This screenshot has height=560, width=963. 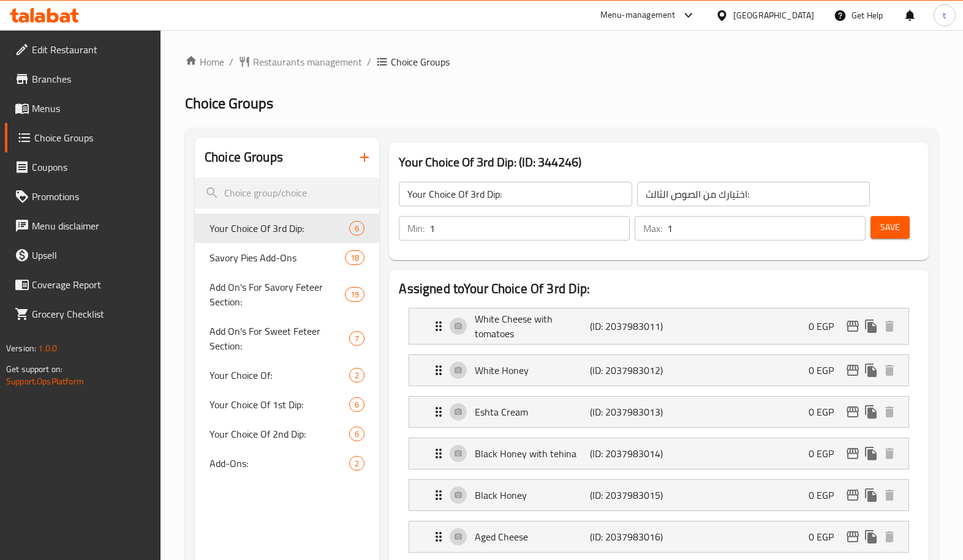 I want to click on p: (ID: 2037983013), so click(x=628, y=412).